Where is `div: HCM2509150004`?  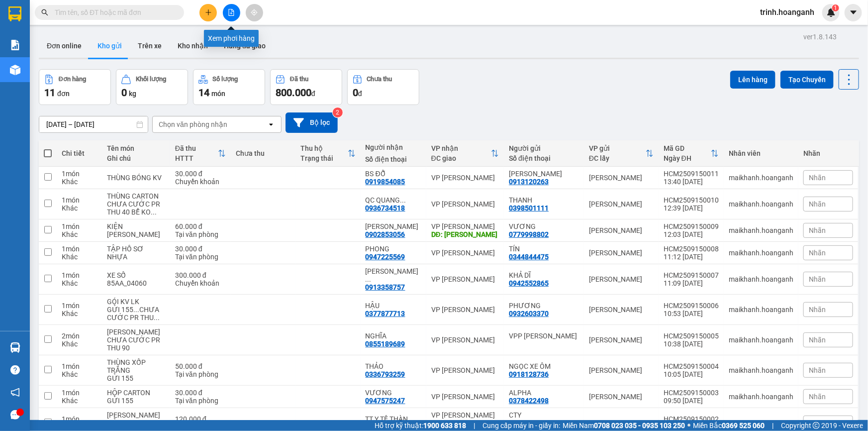 div: HCM2509150004 is located at coordinates (691, 366).